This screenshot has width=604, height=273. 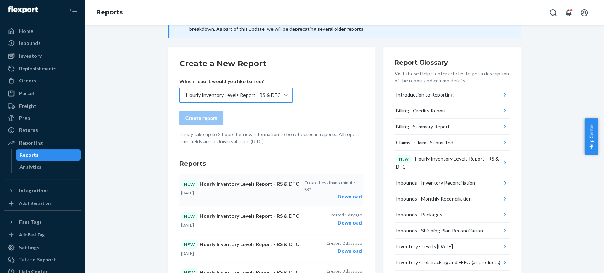 What do you see at coordinates (32, 235) in the screenshot?
I see `div: Add Fast Tag` at bounding box center [32, 235].